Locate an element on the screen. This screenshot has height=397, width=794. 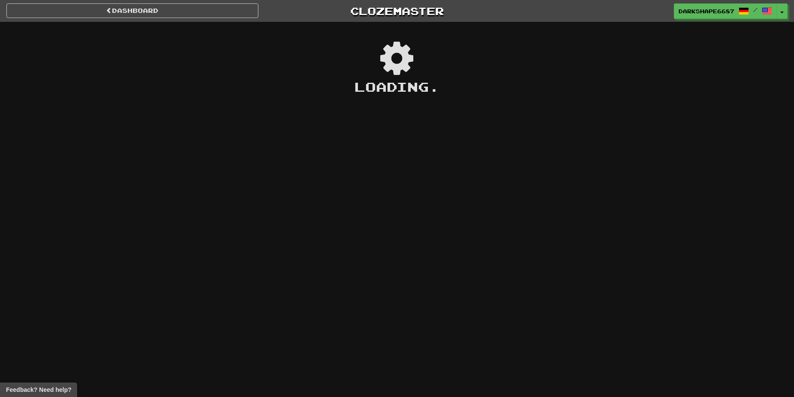
span: Open feedback widget is located at coordinates (39, 390).